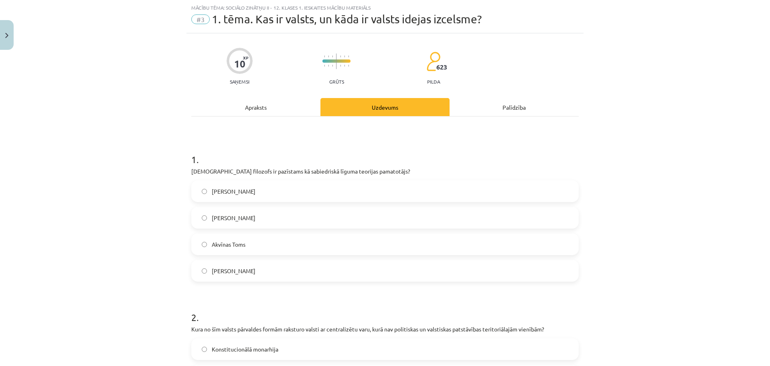 The width and height of the screenshot is (770, 366). What do you see at coordinates (7, 35) in the screenshot?
I see `img: icon-close-lesson-0947bae3869378f0d4975bcd49f059093ad1ed9edebbc8119c70593378902aed.svg` at bounding box center [7, 35].